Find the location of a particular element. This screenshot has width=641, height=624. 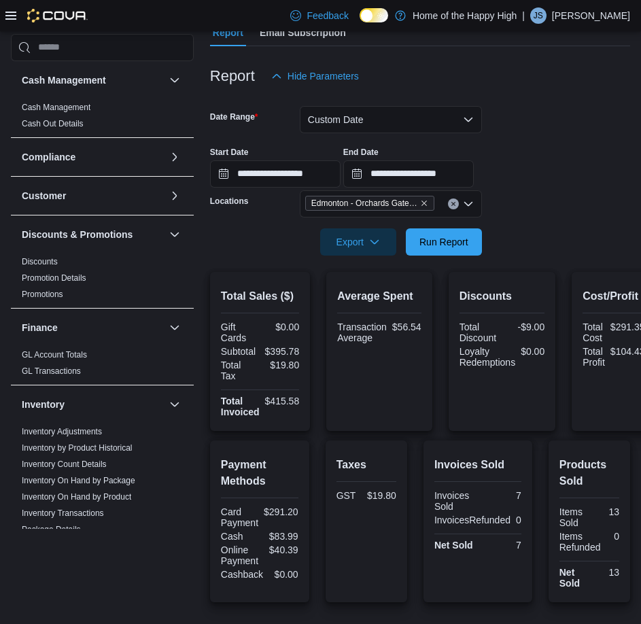

div: Cash is located at coordinates (239, 536).